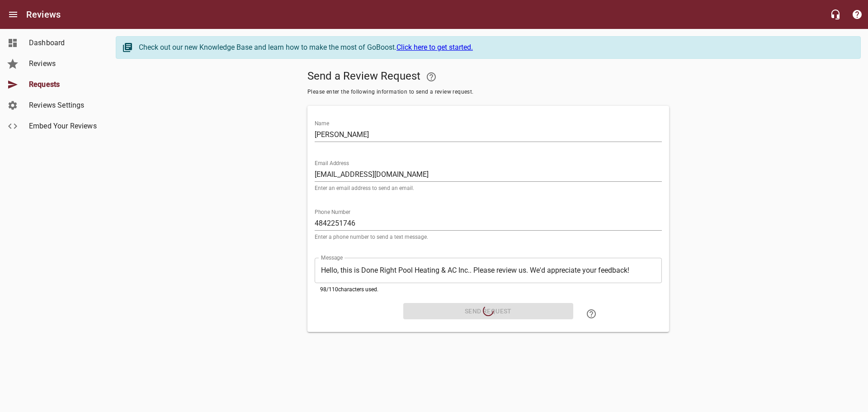 Image resolution: width=868 pixels, height=412 pixels. I want to click on p: Enter a phone number to send a text message., so click(488, 237).